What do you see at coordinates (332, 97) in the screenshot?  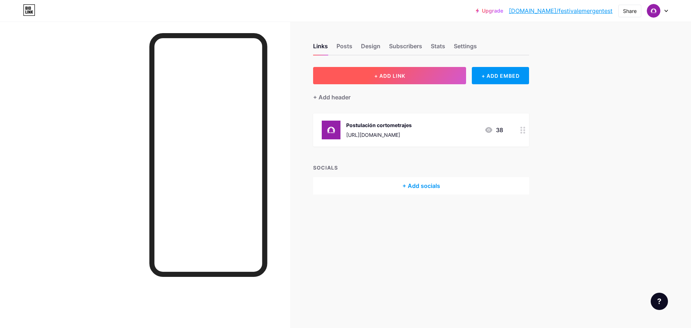 I see `div: + Add header` at bounding box center [332, 97].